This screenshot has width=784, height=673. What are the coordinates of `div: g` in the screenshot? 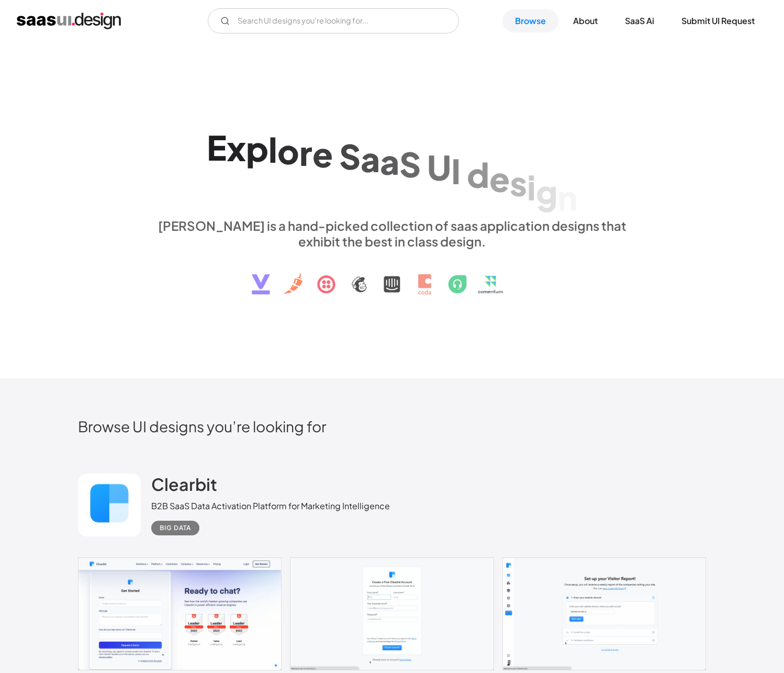 It's located at (547, 191).